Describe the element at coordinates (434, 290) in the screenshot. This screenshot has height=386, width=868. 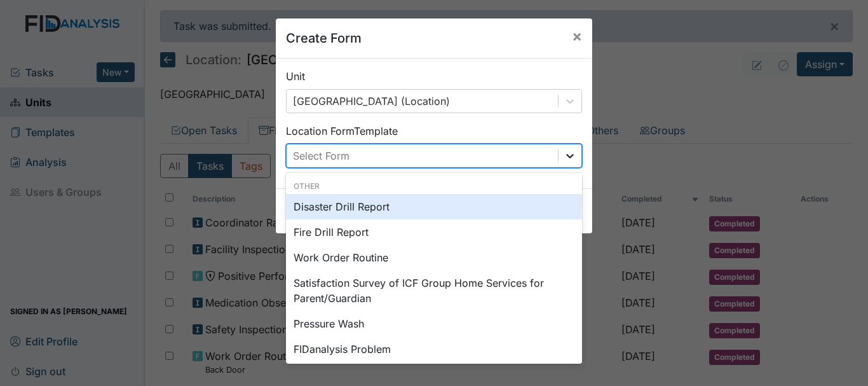
I see `div: Satisfaction Survey of ICF Group Home Services for Parent/Guardian` at that location.